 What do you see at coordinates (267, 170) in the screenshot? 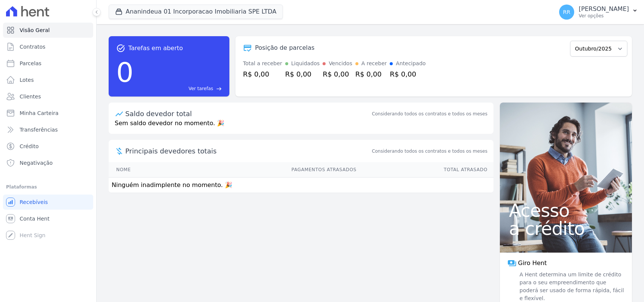
I see `th: Pagamentos Atrasados` at bounding box center [267, 170].